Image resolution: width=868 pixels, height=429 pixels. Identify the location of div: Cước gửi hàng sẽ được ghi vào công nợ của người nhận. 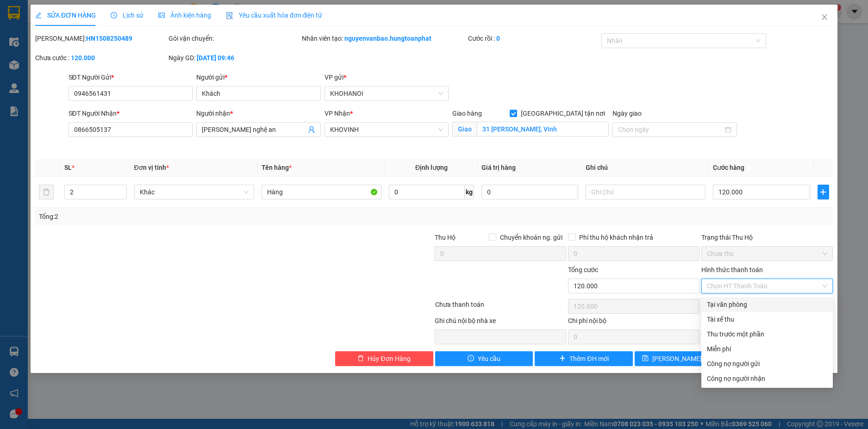
(767, 378).